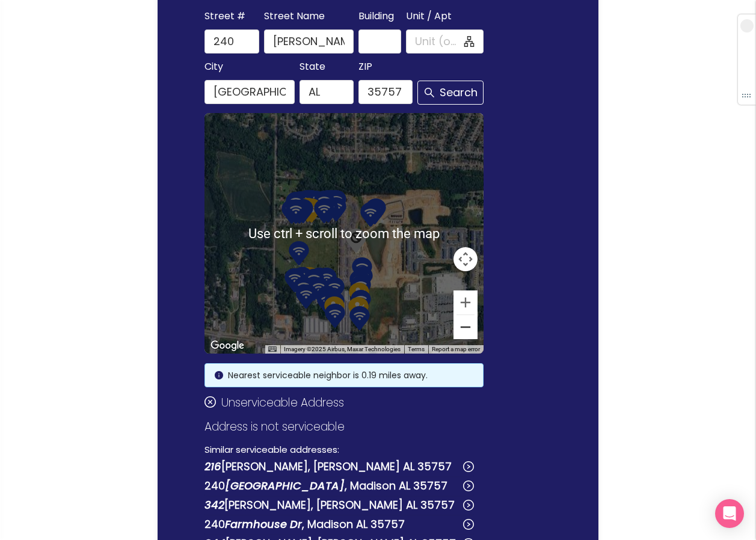 This screenshot has height=540, width=756. Describe the element at coordinates (214, 67) in the screenshot. I see `span: City` at that location.